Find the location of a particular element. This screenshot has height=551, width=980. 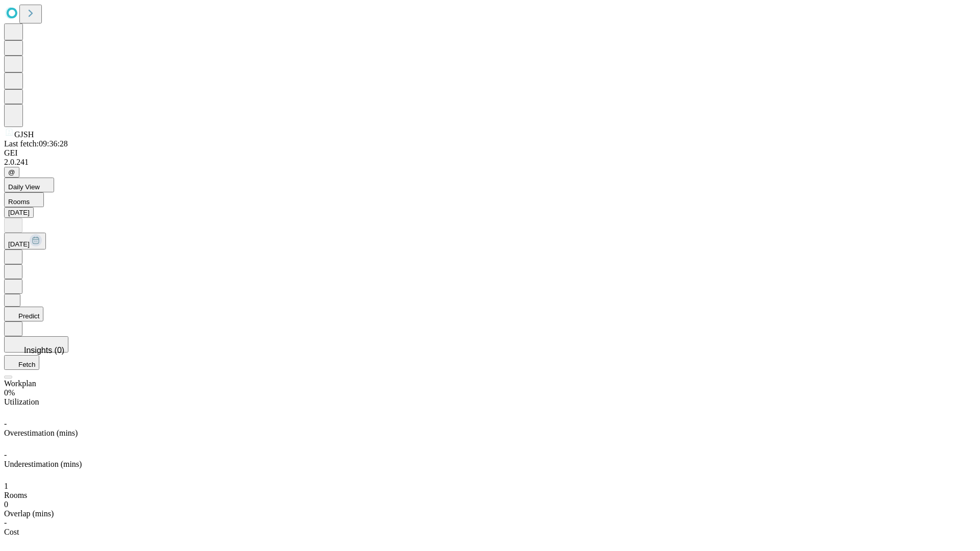

span: 0% is located at coordinates (10, 392).